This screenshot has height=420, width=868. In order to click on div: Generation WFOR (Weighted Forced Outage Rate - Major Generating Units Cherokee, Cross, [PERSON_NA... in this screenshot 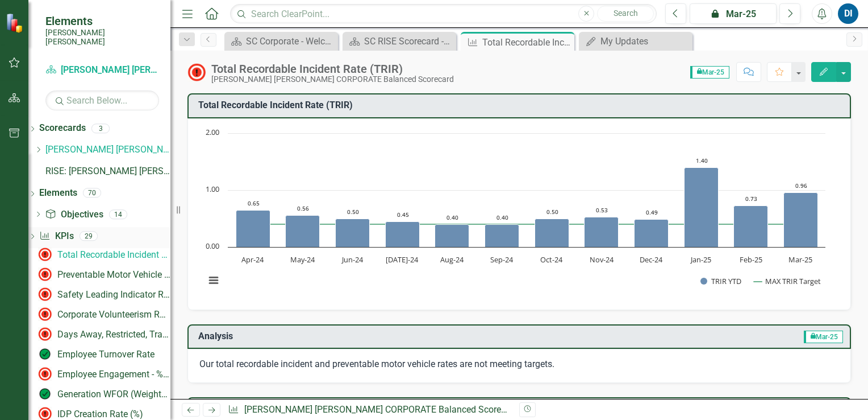, I will do `click(114, 394)`.